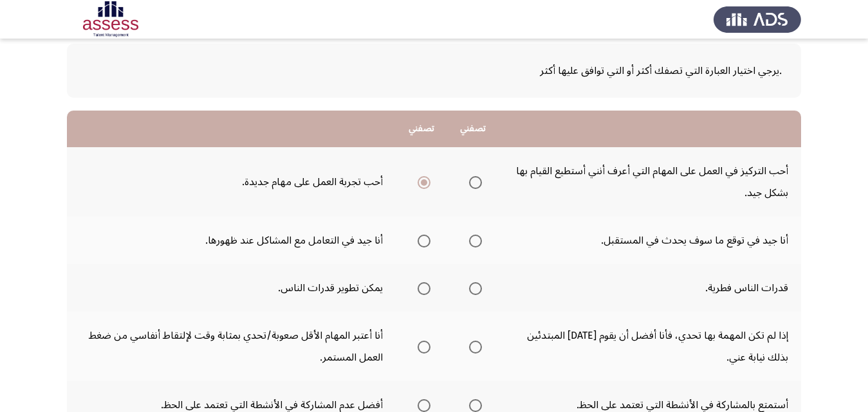 The width and height of the screenshot is (868, 412). I want to click on td: يمكن تطوير قدرات الناس., so click(231, 288).